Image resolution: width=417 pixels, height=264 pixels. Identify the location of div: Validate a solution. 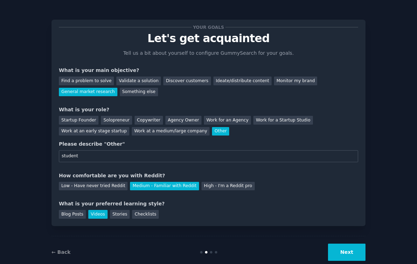
(138, 81).